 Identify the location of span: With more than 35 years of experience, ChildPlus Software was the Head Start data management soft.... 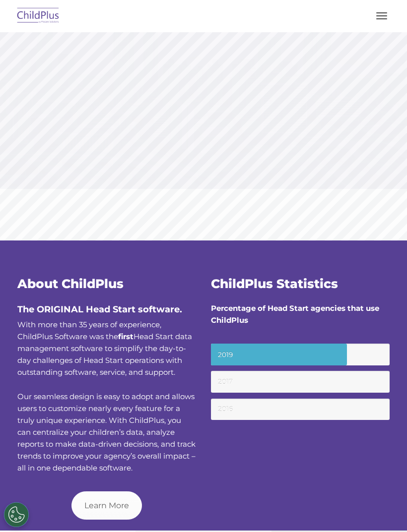
(105, 348).